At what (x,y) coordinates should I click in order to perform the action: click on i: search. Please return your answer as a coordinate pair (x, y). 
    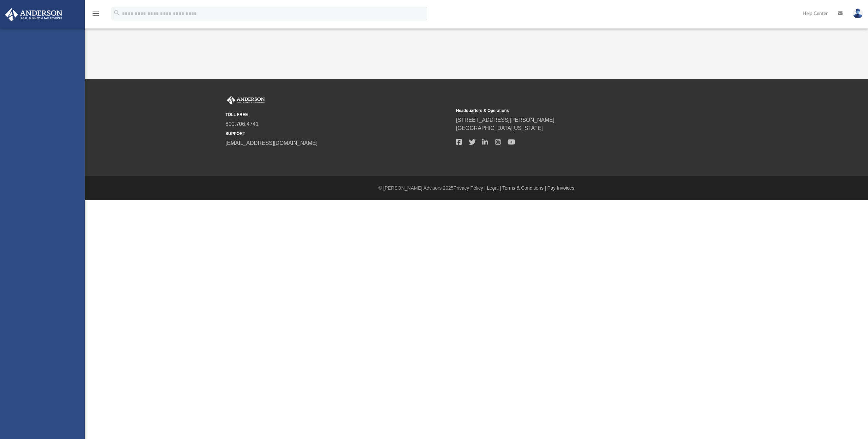
    Looking at the image, I should click on (117, 13).